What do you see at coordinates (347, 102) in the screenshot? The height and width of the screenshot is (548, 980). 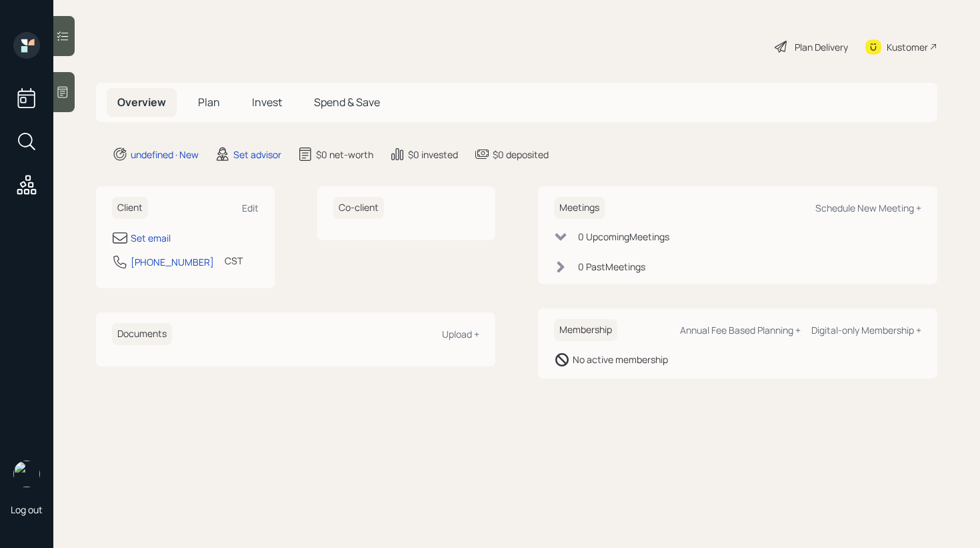 I see `span: Spend & Save` at bounding box center [347, 102].